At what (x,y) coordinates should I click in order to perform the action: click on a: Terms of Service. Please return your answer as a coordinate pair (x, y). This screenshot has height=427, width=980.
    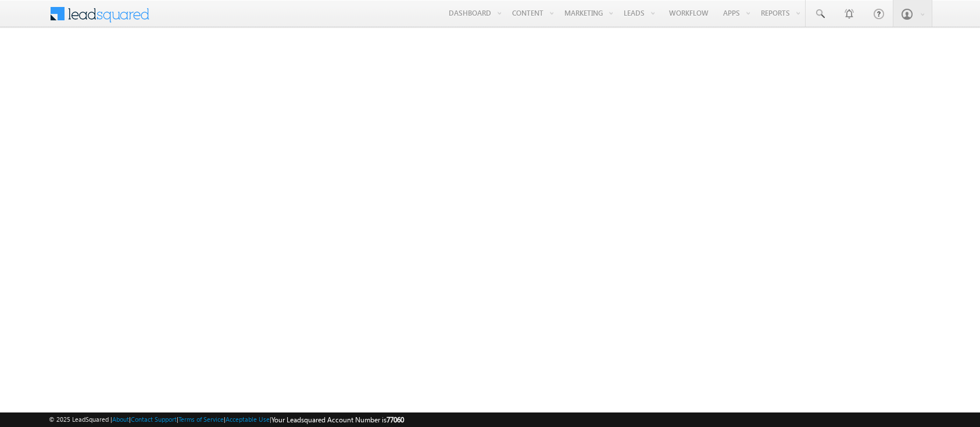
    Looking at the image, I should click on (201, 419).